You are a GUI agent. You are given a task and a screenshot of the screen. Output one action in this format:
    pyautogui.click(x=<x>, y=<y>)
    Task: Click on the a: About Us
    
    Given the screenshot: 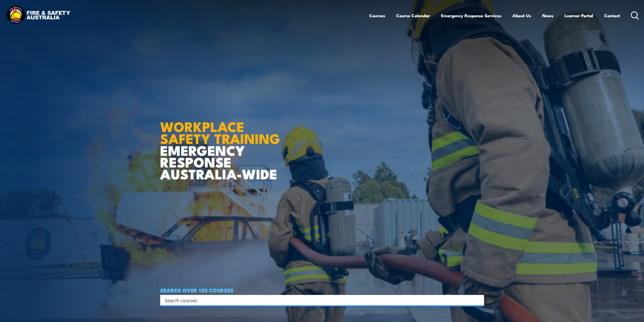 What is the action you would take?
    pyautogui.click(x=522, y=15)
    